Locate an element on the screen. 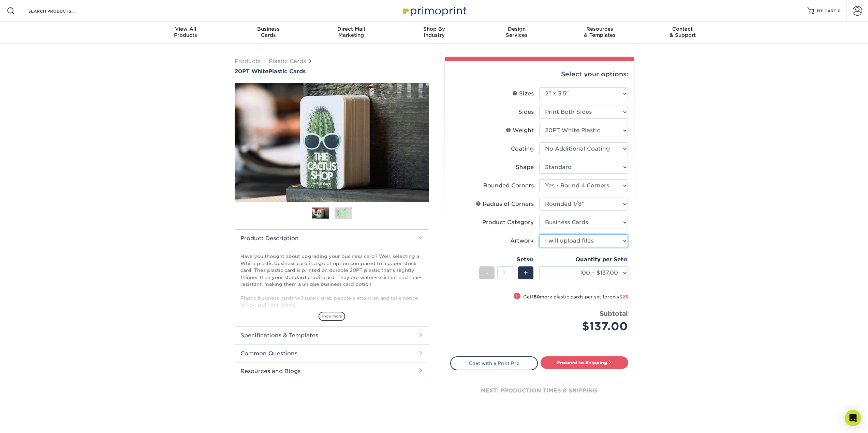 This screenshot has width=868, height=433. span: Direct Mail is located at coordinates (351, 29).